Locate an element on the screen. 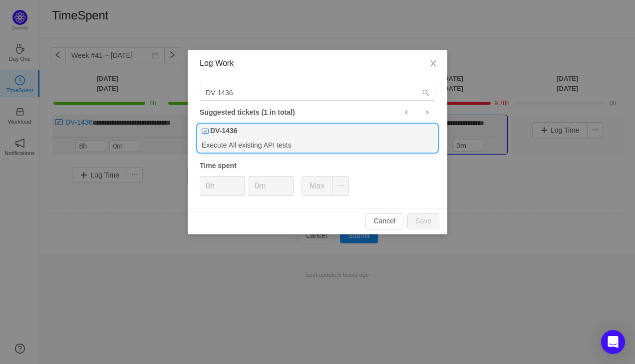  button: Save is located at coordinates (423, 222).